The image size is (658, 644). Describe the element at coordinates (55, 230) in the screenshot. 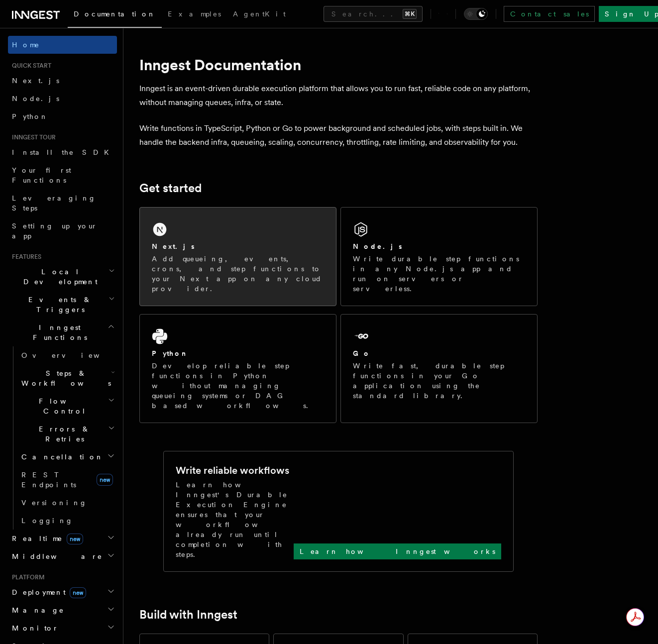

I see `span: Setting up your app` at that location.